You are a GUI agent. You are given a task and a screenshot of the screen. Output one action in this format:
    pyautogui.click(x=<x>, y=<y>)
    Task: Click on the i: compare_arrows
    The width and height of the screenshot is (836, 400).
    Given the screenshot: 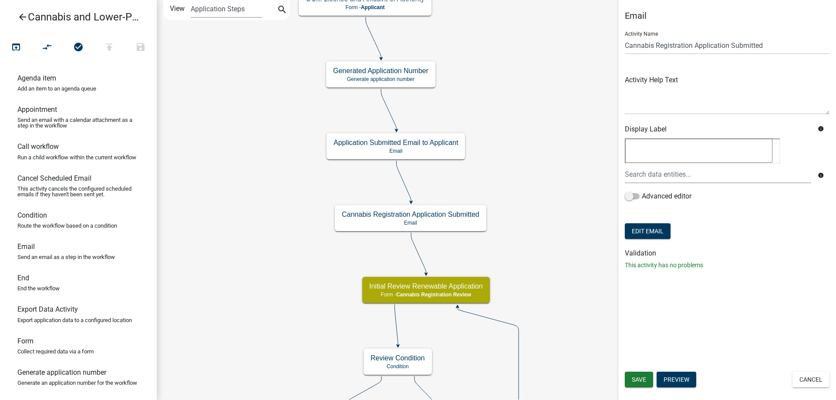 What is the action you would take?
    pyautogui.click(x=47, y=48)
    